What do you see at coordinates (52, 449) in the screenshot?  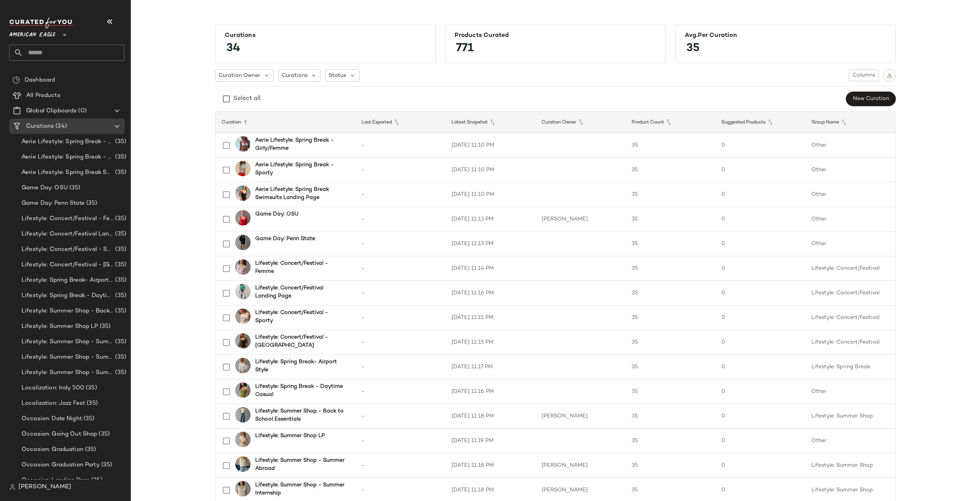 I see `span: Occasion: Graduation` at bounding box center [52, 449].